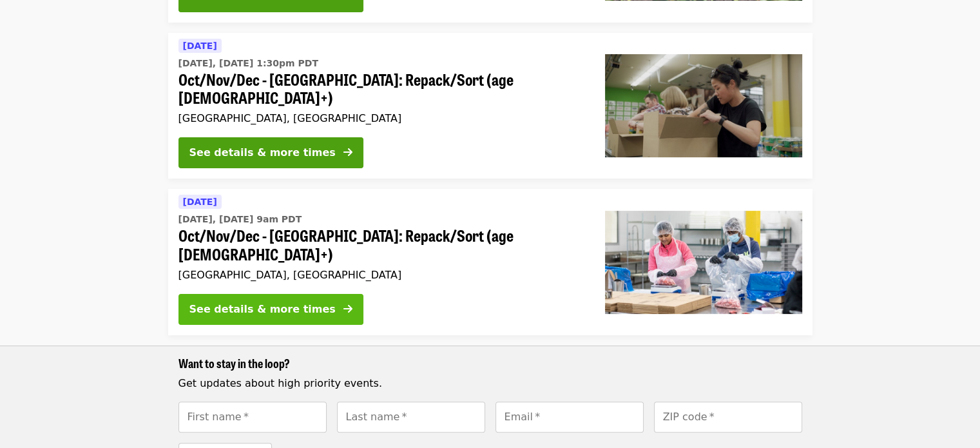 The height and width of the screenshot is (448, 980). Describe the element at coordinates (703, 262) in the screenshot. I see `img: Oct/Nov/Dec - Beaverton: Repack/Sort (age 10+) organized by Oregon Food Bank` at that location.